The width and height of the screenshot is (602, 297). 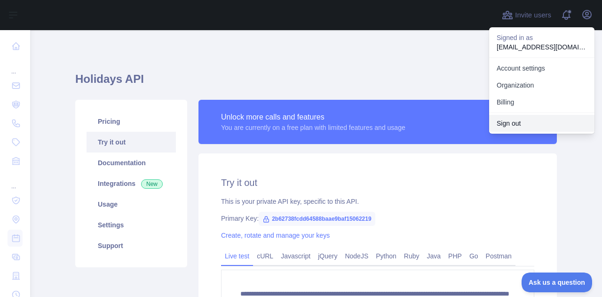 I want to click on a: Try it out, so click(x=131, y=142).